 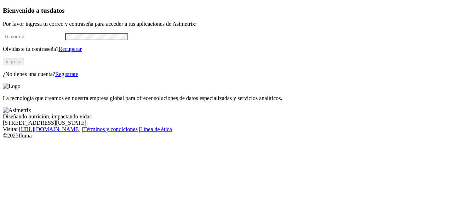 I want to click on a: Regístrate, so click(x=66, y=74).